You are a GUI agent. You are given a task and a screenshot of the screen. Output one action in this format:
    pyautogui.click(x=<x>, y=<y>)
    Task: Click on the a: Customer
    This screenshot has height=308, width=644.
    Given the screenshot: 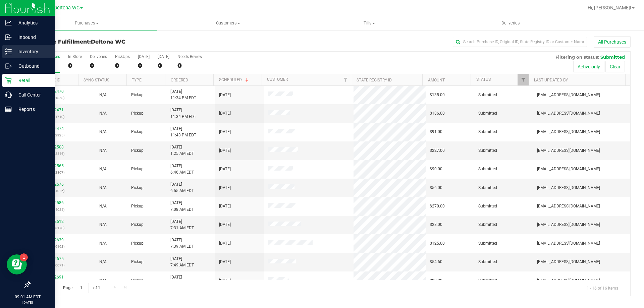 What is the action you would take?
    pyautogui.click(x=278, y=79)
    